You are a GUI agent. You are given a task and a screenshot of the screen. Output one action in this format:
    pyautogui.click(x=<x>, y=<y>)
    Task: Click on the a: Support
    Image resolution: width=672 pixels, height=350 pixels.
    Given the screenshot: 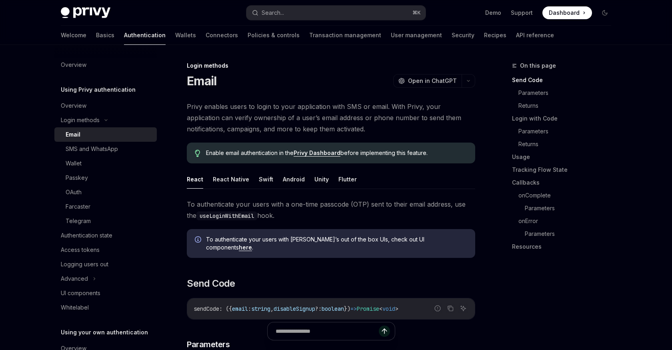 What is the action you would take?
    pyautogui.click(x=522, y=13)
    